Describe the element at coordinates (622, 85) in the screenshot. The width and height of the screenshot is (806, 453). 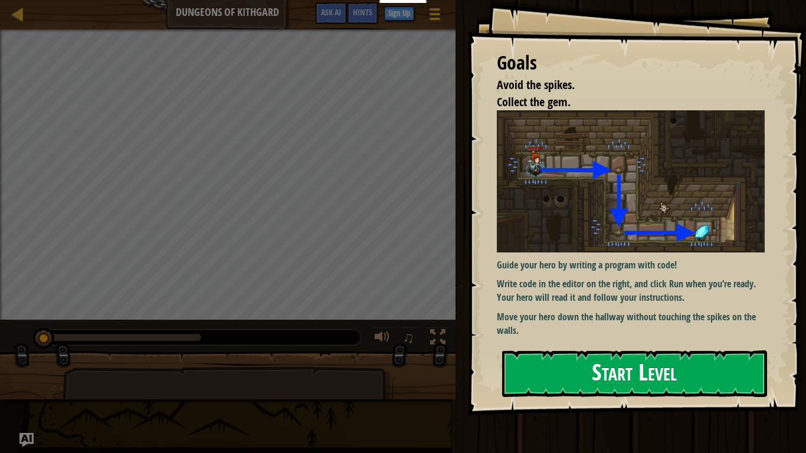
I see `li: Avoid the spikes.` at that location.